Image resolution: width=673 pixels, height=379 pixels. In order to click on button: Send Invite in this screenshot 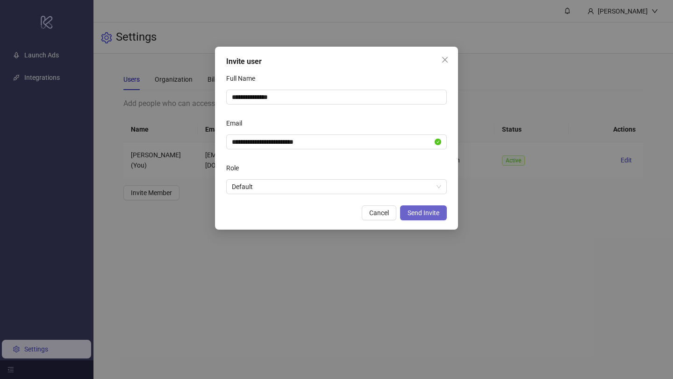, I will do `click(423, 213)`.